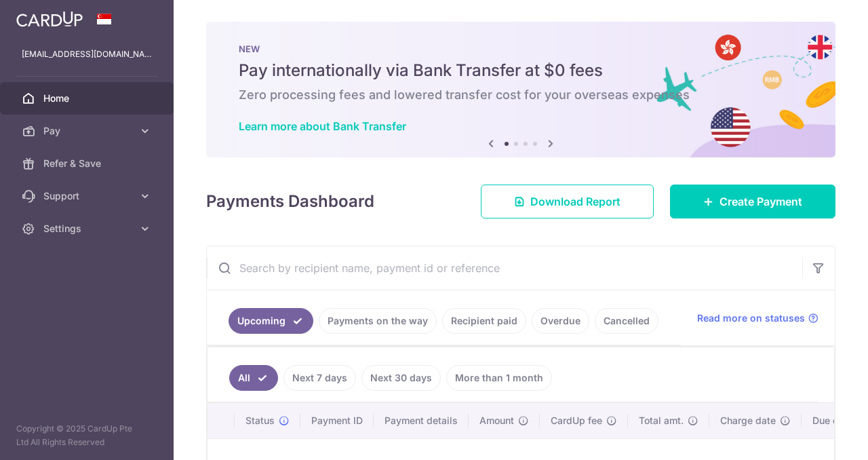 Image resolution: width=868 pixels, height=460 pixels. What do you see at coordinates (337, 421) in the screenshot?
I see `th: Payment ID` at bounding box center [337, 421].